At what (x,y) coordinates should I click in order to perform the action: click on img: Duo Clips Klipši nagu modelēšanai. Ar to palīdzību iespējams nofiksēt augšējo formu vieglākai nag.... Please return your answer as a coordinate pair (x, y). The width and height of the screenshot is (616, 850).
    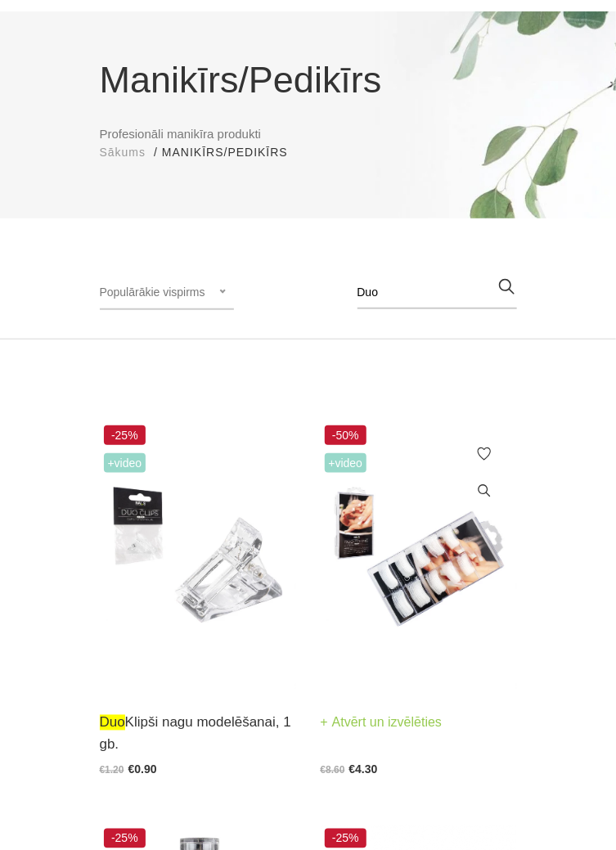
    Looking at the image, I should click on (198, 556).